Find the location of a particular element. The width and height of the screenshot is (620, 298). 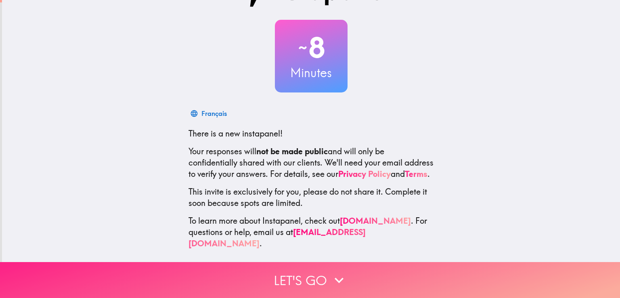

a: Terms is located at coordinates (416, 173).